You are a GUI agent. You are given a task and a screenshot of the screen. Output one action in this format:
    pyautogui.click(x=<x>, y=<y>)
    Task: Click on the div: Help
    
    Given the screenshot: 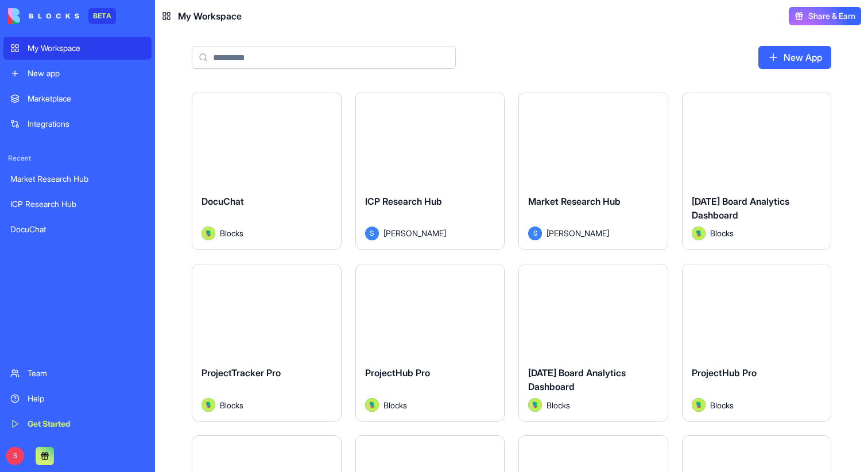 What is the action you would take?
    pyautogui.click(x=86, y=399)
    